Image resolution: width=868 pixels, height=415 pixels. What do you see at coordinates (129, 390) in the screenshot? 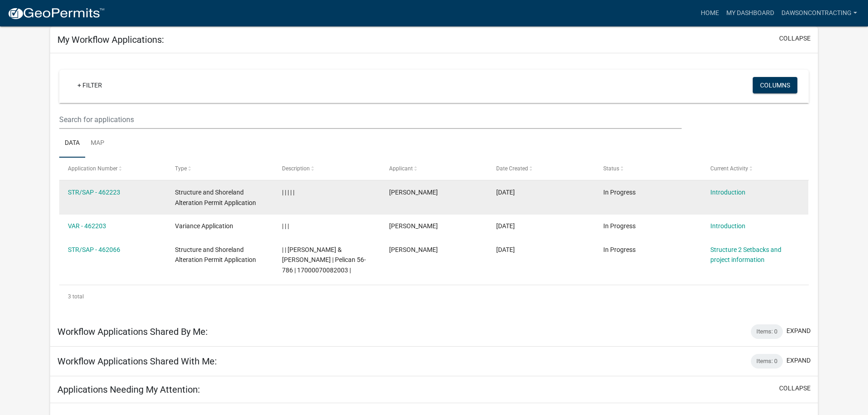
I see `h5: Applications Needing My Attention:` at bounding box center [129, 390].